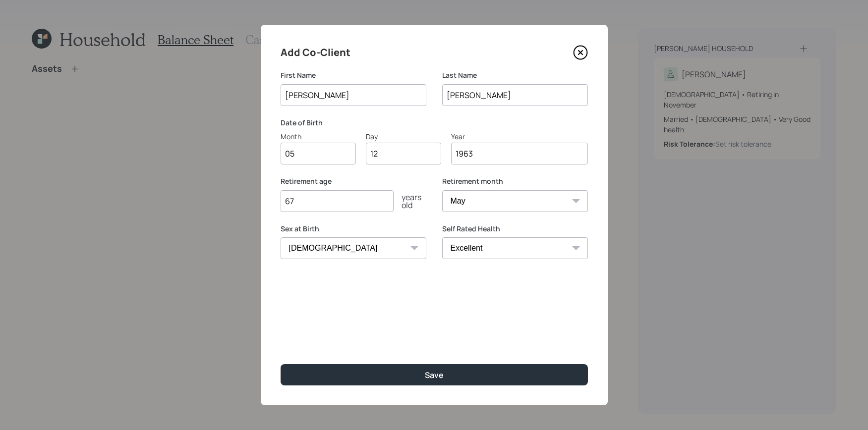 Image resolution: width=868 pixels, height=430 pixels. What do you see at coordinates (515, 75) in the screenshot?
I see `label: Last Name` at bounding box center [515, 75].